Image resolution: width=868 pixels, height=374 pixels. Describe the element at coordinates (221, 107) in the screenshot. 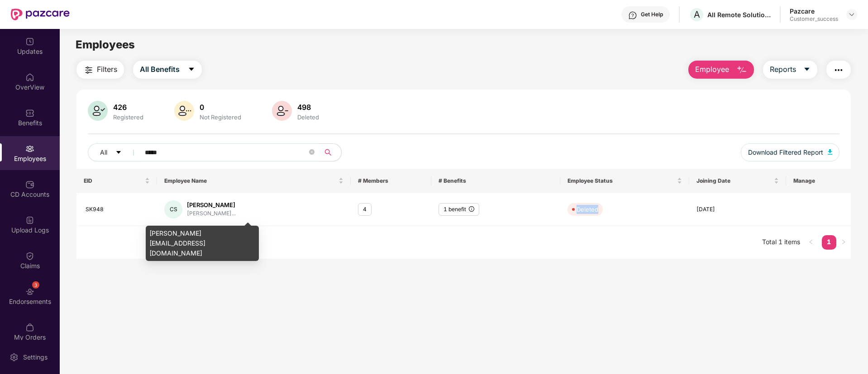

I see `div: 0` at that location.